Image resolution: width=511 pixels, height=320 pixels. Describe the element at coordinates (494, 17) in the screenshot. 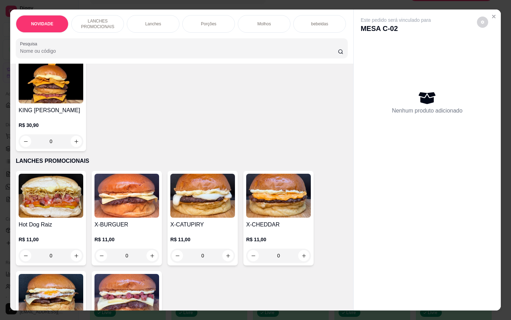

I see `button: Close` at that location.